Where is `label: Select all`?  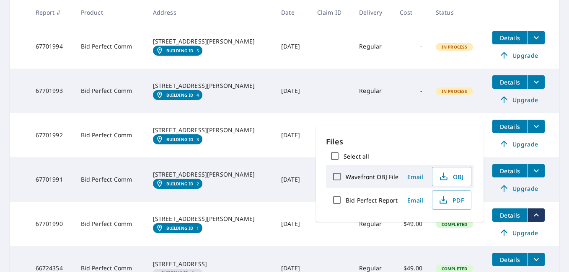
label: Select all is located at coordinates (356, 156).